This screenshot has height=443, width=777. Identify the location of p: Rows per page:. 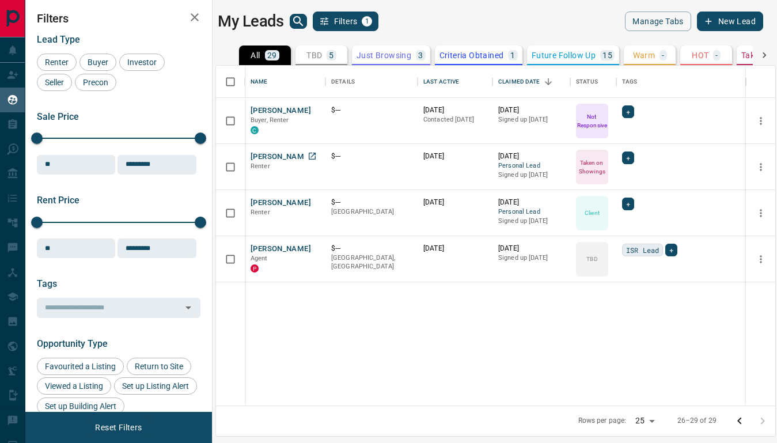
(603, 421).